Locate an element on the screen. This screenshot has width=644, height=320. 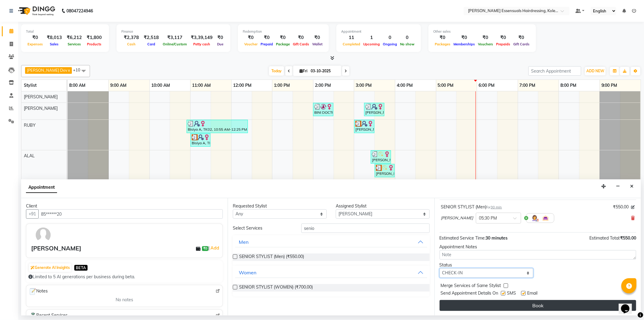
span: Stylist is located at coordinates (30, 85).